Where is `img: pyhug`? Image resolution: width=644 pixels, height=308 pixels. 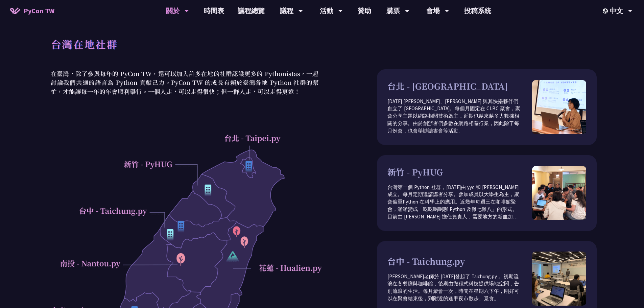 img: pyhug is located at coordinates (559, 193).